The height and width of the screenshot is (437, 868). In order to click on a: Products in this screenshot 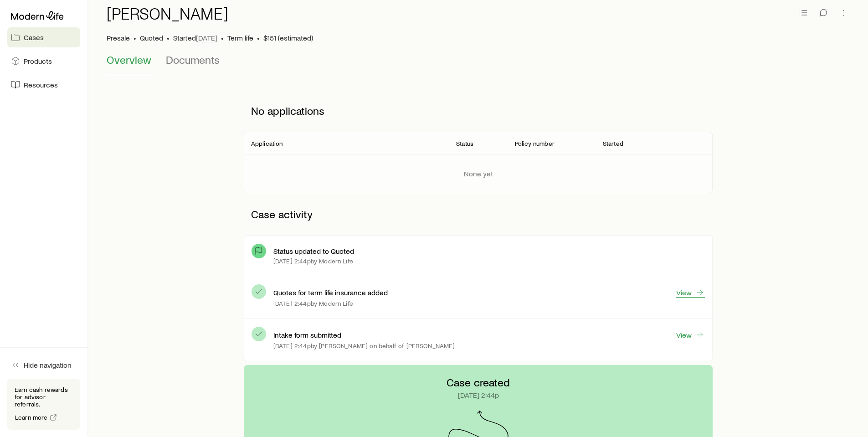, I will do `click(44, 61)`.